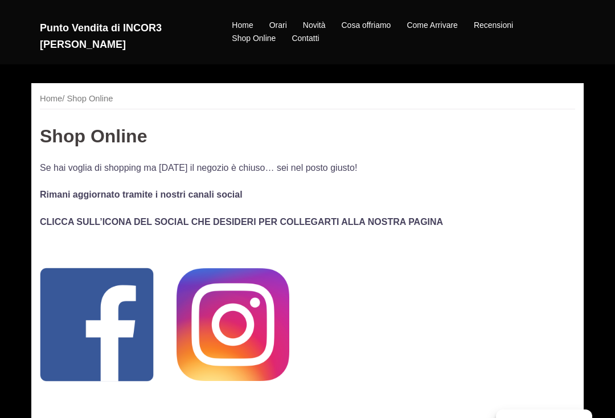 Image resolution: width=615 pixels, height=418 pixels. What do you see at coordinates (253, 39) in the screenshot?
I see `a: Shop Online` at bounding box center [253, 39].